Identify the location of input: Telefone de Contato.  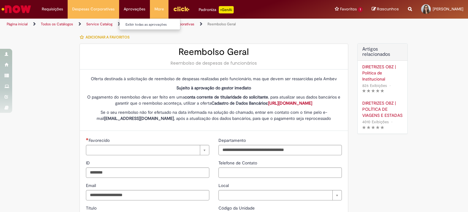
(280, 172).